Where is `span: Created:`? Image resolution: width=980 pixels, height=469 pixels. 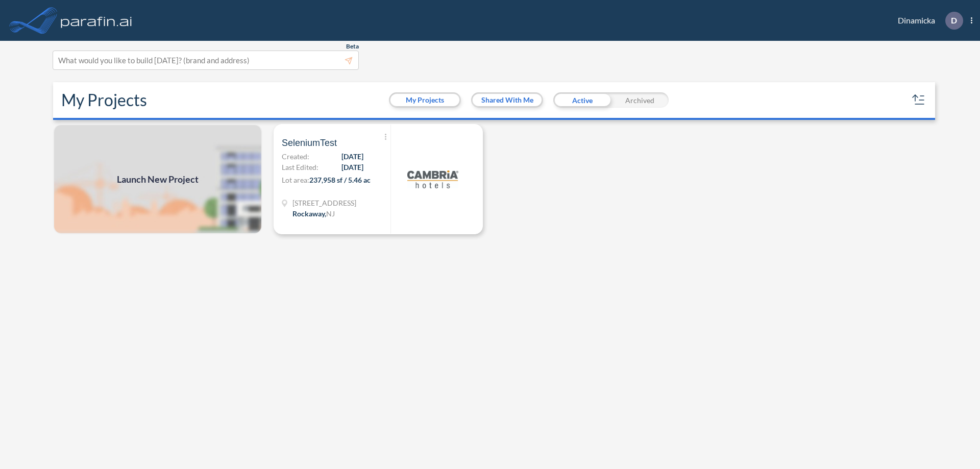
span: Created: is located at coordinates (296, 156).